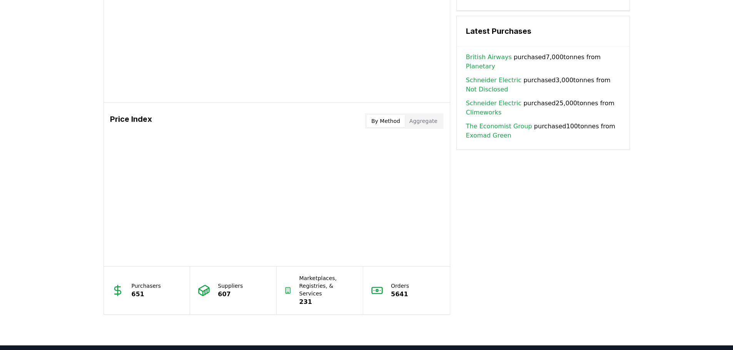 This screenshot has height=350, width=733. I want to click on a: British Airways, so click(489, 57).